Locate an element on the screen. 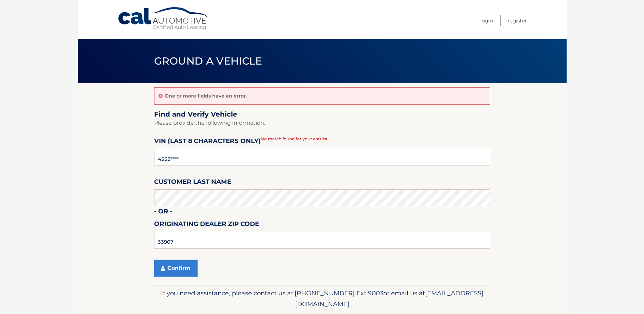  label: Customer Last Name is located at coordinates (192, 183).